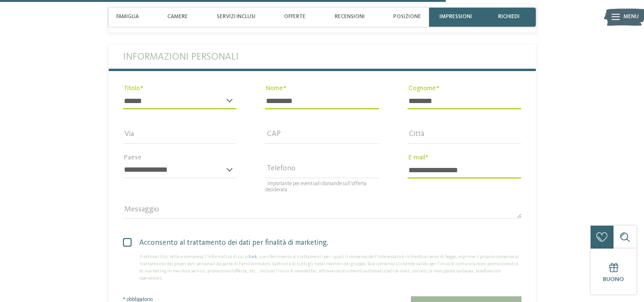 The height and width of the screenshot is (302, 644). I want to click on span: Camere, so click(177, 17).